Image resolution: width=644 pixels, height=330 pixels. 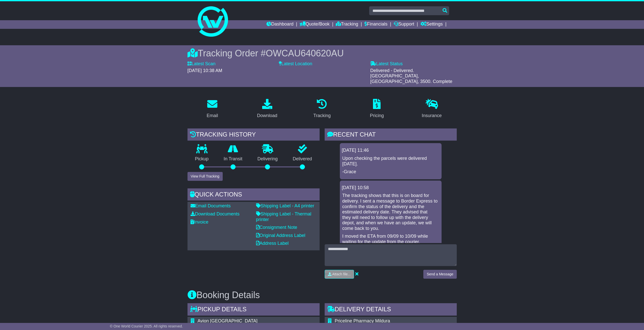 I want to click on label: Latest Status, so click(x=386, y=64).